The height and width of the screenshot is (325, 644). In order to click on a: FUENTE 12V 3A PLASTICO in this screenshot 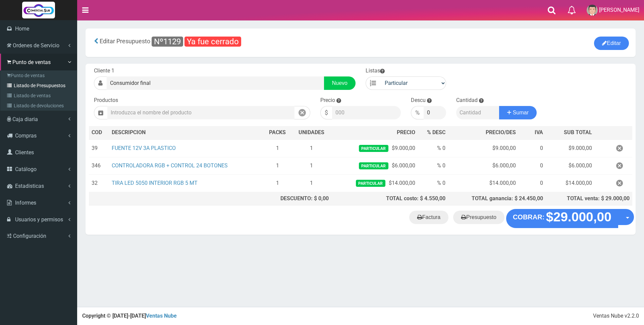, I will do `click(144, 148)`.